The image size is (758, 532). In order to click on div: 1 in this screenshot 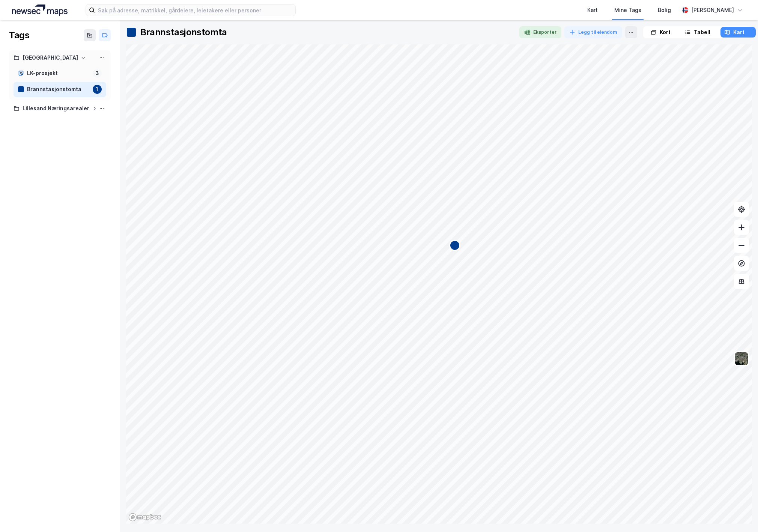, I will do `click(97, 90)`.